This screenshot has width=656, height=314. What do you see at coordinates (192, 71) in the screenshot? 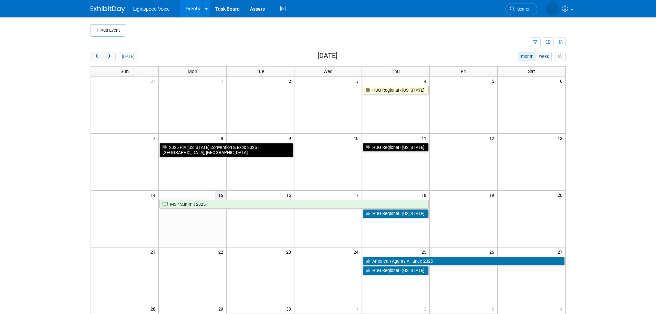
I see `span: Mon` at bounding box center [192, 71].